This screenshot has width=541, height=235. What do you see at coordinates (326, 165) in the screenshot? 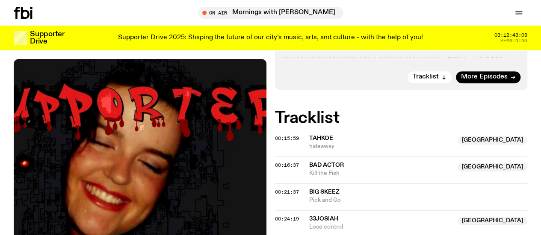
I see `span: Bad Actor` at bounding box center [326, 165].